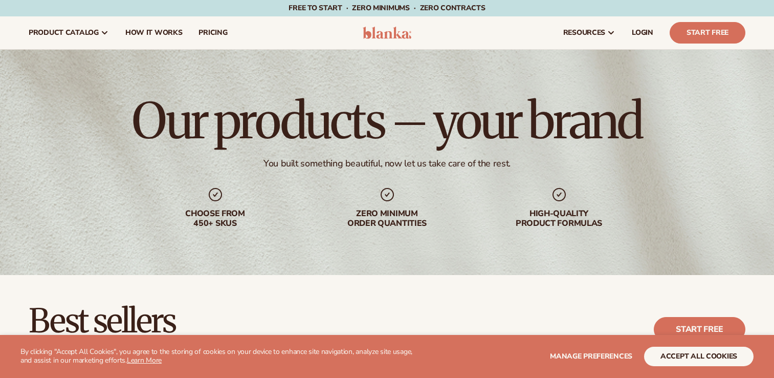 This screenshot has width=774, height=378. I want to click on a: How It Works, so click(154, 33).